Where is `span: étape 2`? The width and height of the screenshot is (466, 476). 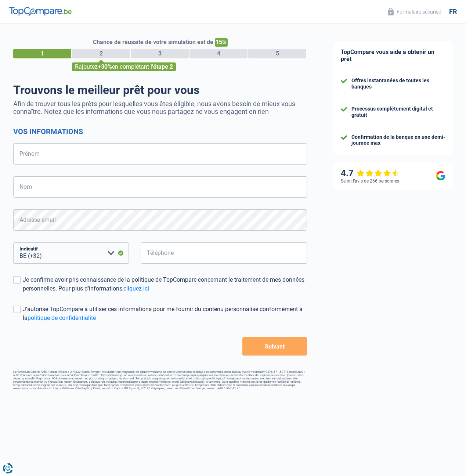
span: étape 2 is located at coordinates (163, 66).